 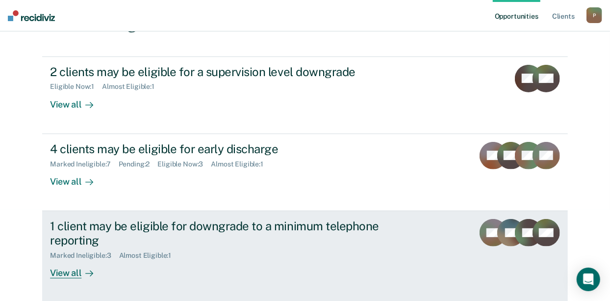 What do you see at coordinates (222, 72) in the screenshot?
I see `div: 2 clients may be eligible for a supervision level downgrade` at bounding box center [222, 72].